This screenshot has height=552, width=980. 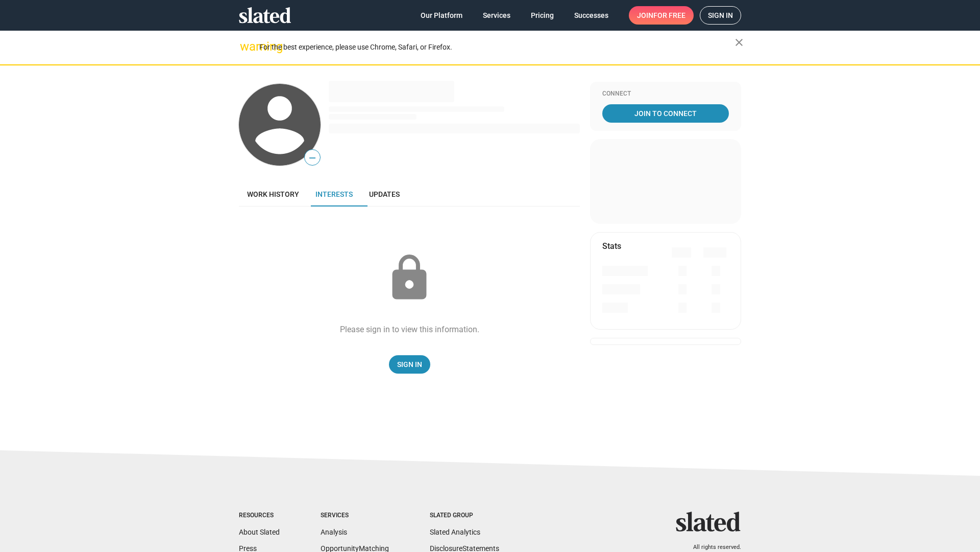 I want to click on span: Pricing, so click(x=542, y=15).